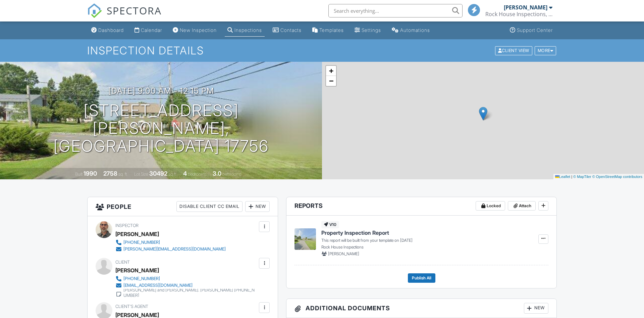  What do you see at coordinates (322, 50) in the screenshot?
I see `h1: Inspection Details` at bounding box center [322, 50].